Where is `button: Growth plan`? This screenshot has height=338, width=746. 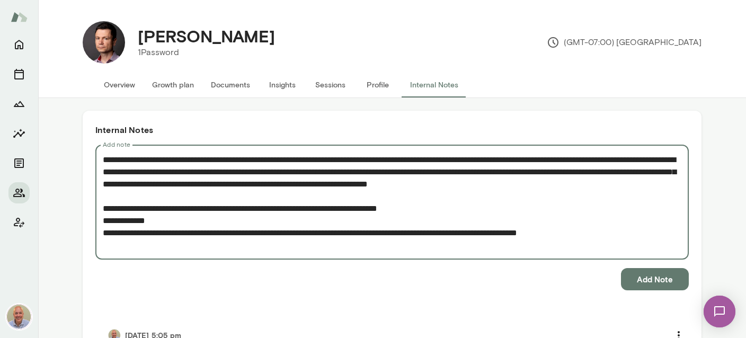 button: Growth plan is located at coordinates (173, 85).